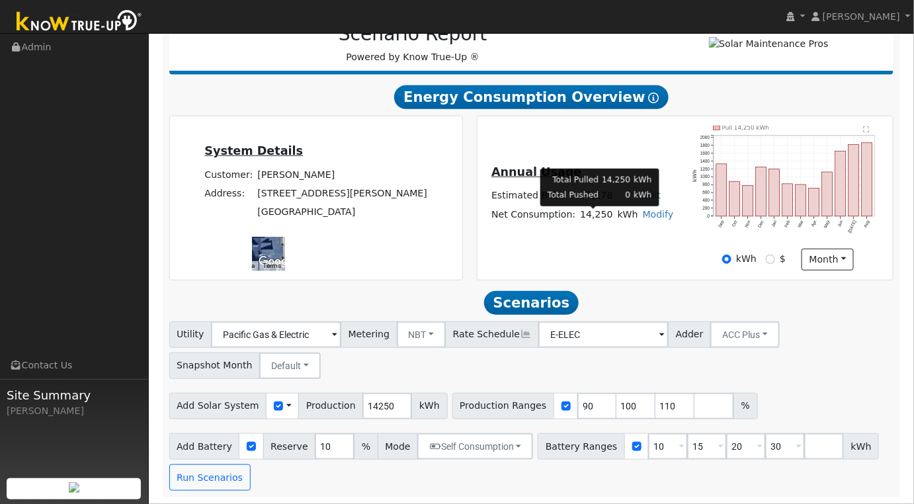  What do you see at coordinates (705, 145) in the screenshot?
I see `text: 1800` at bounding box center [705, 145].